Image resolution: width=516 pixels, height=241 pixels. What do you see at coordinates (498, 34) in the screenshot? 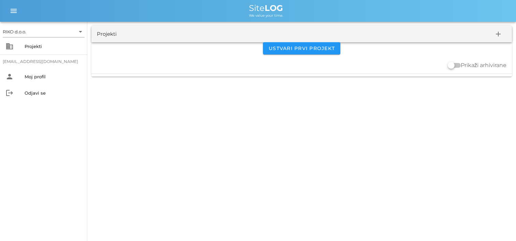
I see `i: add` at bounding box center [498, 34].